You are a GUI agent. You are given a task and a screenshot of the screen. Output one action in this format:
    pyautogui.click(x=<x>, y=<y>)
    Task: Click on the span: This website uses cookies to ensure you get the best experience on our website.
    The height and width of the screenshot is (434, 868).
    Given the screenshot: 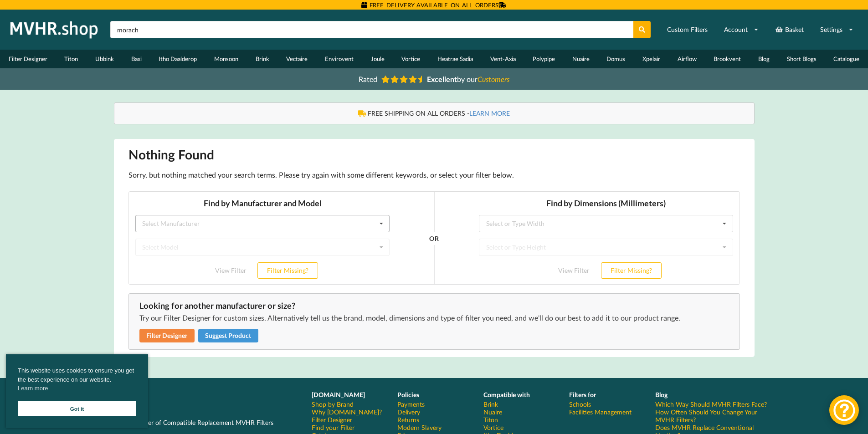 What is the action you would take?
    pyautogui.click(x=77, y=381)
    